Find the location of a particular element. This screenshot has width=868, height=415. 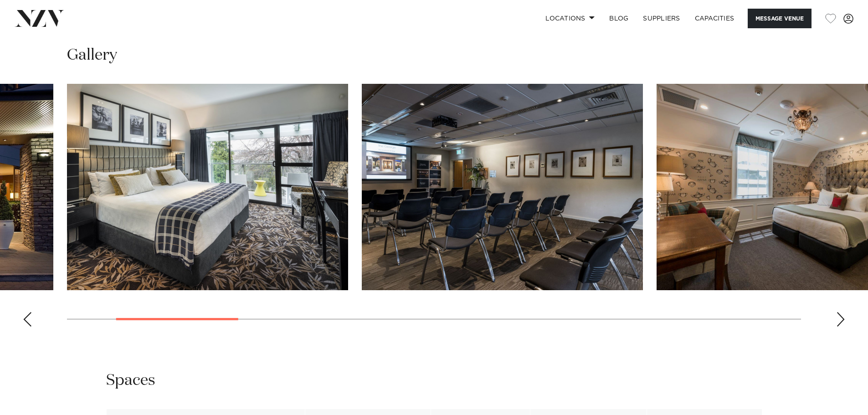

h2: Gallery is located at coordinates (92, 55).